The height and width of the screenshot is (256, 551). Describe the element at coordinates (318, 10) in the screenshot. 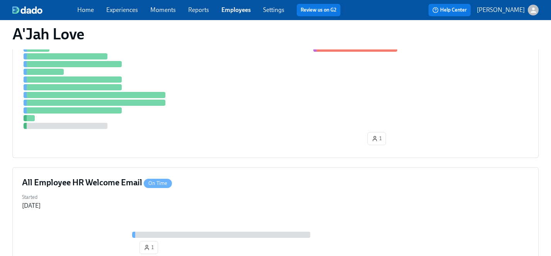

I see `a: Review us on G2` at that location.